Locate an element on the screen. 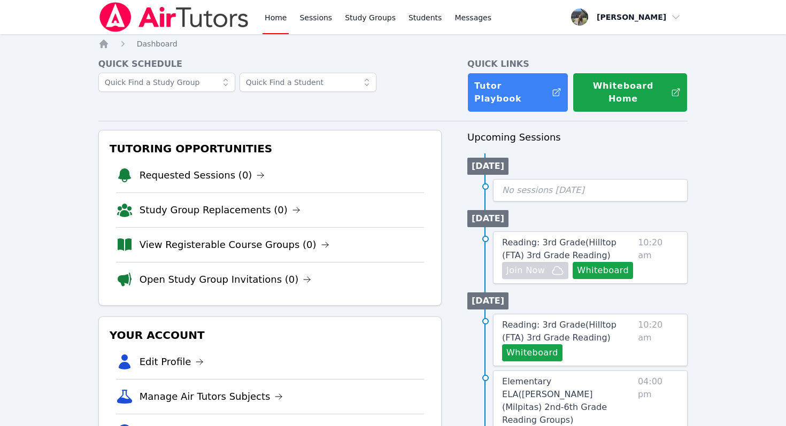  input: Quick Find a Student is located at coordinates (308, 82).